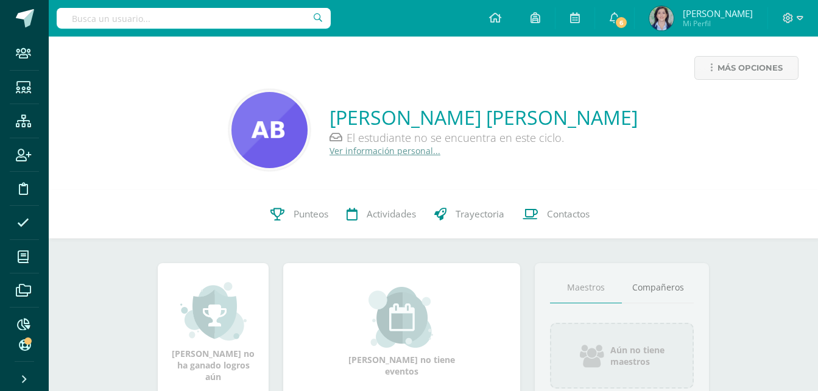  I want to click on span: Trayectoria, so click(480, 214).